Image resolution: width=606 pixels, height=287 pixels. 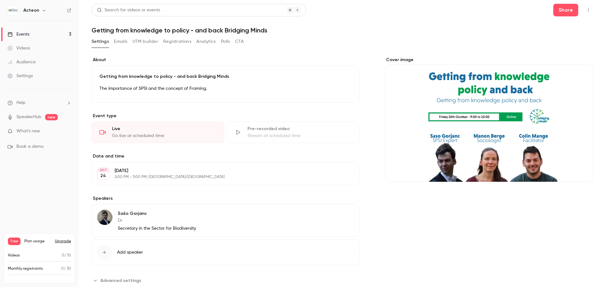 I want to click on div: Videos, so click(x=19, y=48).